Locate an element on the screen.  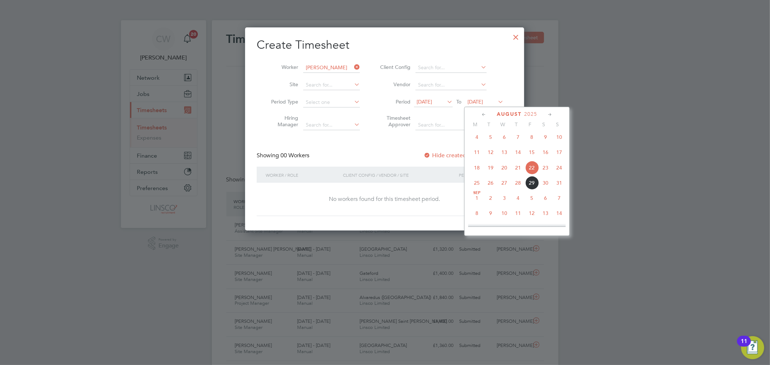
label: Hide created timesheets is located at coordinates (460, 156).